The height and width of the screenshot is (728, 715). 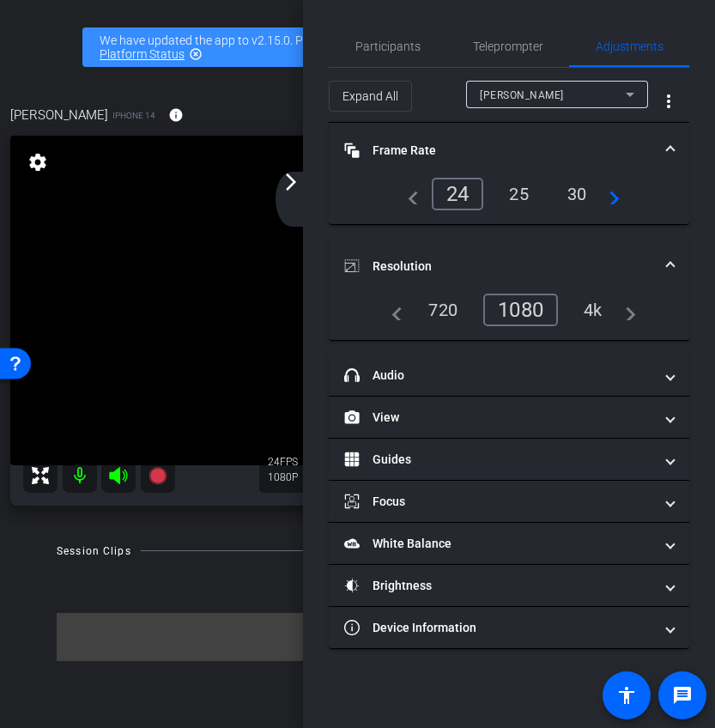 What do you see at coordinates (509, 417) in the screenshot?
I see `mat-expansion-panel-header: View` at bounding box center [509, 417].